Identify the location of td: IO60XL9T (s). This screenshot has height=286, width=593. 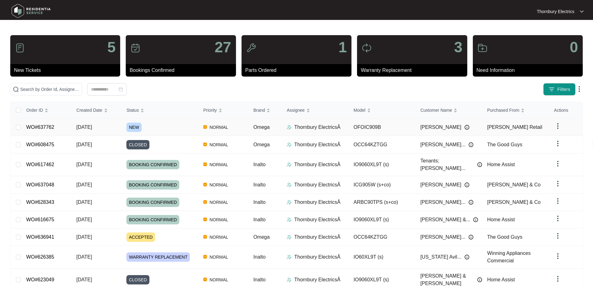
(382, 257).